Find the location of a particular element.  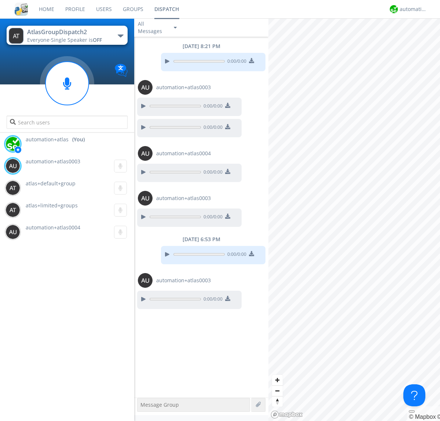

input: Search users is located at coordinates (67, 122).